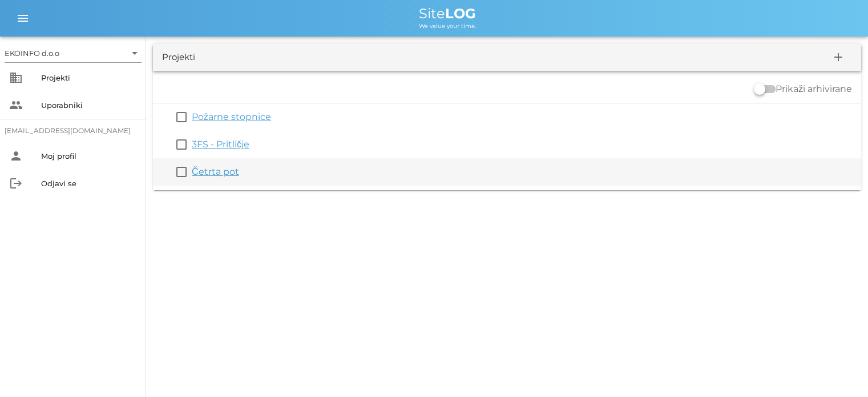 This screenshot has height=397, width=868. Describe the element at coordinates (22, 18) in the screenshot. I see `i: menu` at that location.